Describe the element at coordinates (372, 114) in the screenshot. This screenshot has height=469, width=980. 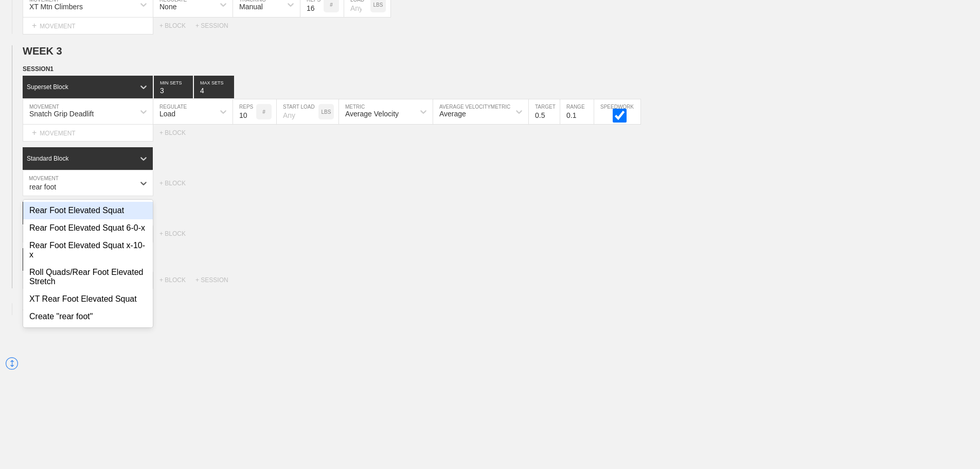
I see `div: Average Velocity` at that location.